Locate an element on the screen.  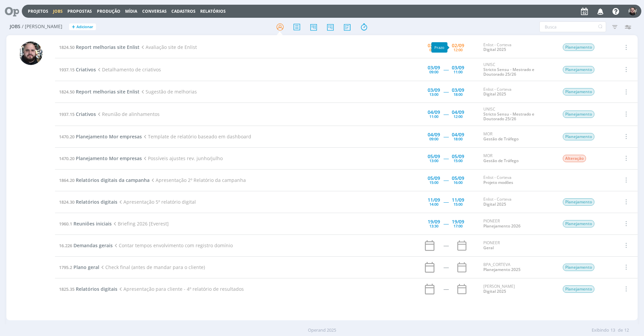
button: Produção is located at coordinates (108, 11).